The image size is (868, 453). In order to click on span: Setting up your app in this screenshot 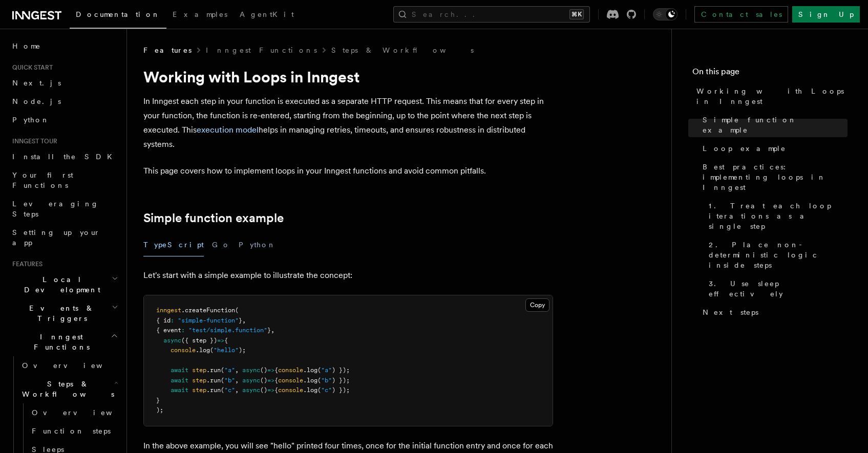, I will do `click(57, 237)`.